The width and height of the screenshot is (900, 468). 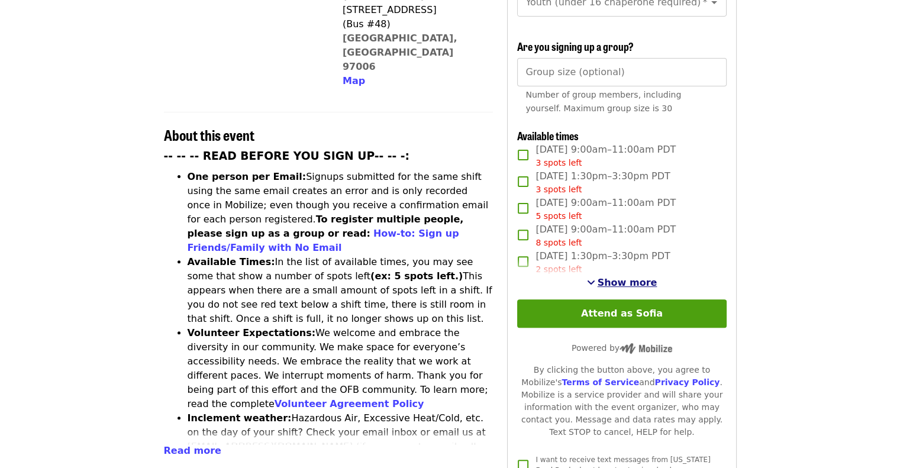 I want to click on li: Signups submitted for the same shift using the same email creates an error and is only recorded o..., so click(x=340, y=212).